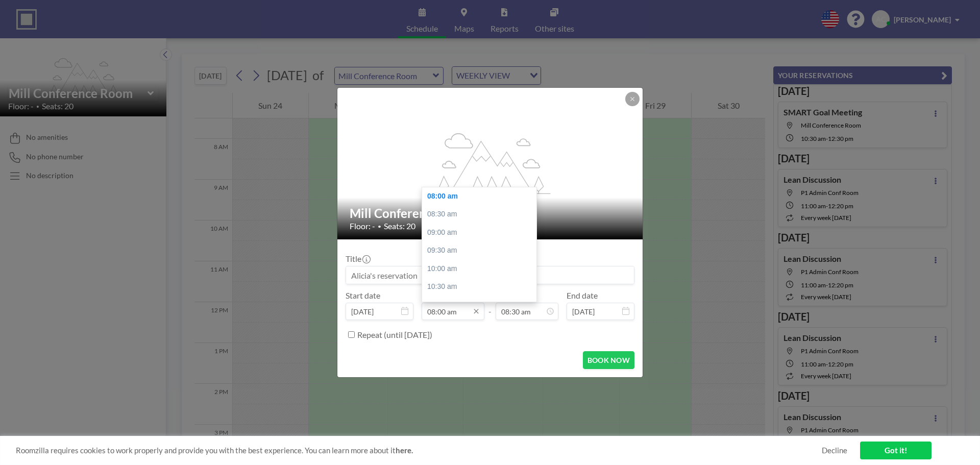  I want to click on span: Floor: -, so click(362, 226).